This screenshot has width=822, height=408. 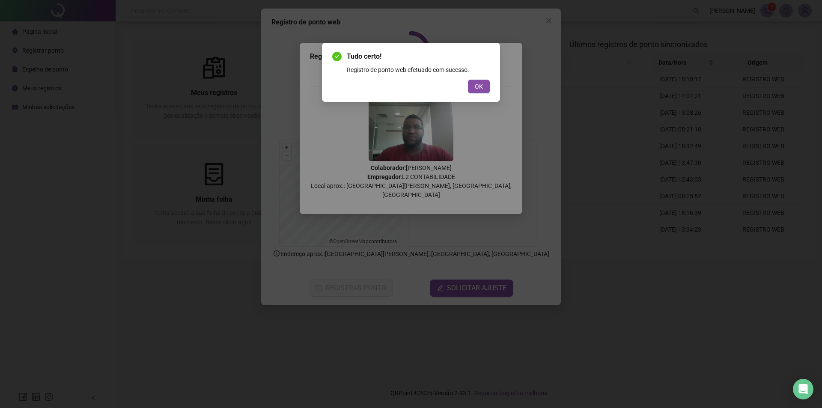 What do you see at coordinates (337, 57) in the screenshot?
I see `span: check-circle` at bounding box center [337, 57].